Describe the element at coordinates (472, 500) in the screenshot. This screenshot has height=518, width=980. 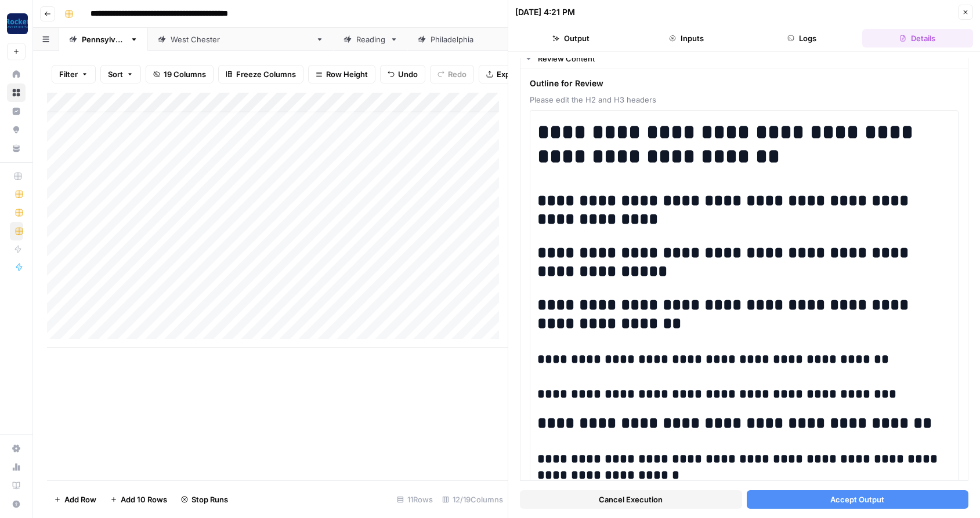
I see `div: 12/19 Columns` at that location.